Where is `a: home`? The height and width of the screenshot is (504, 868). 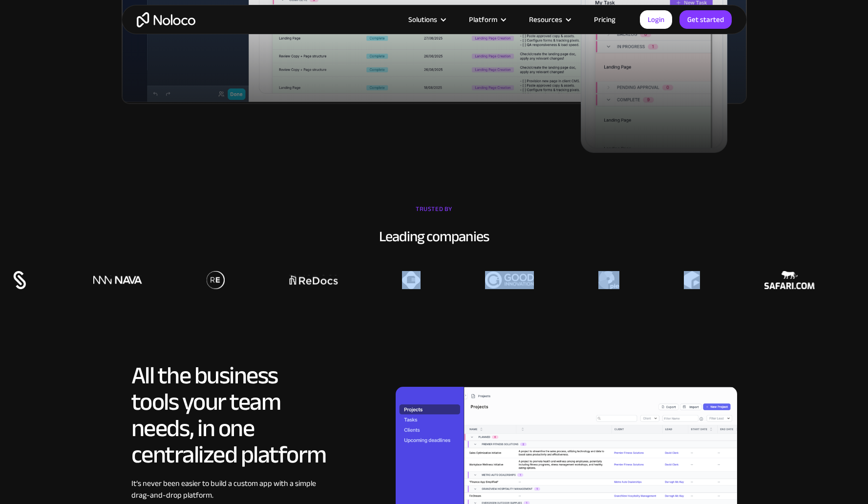 a: home is located at coordinates (166, 19).